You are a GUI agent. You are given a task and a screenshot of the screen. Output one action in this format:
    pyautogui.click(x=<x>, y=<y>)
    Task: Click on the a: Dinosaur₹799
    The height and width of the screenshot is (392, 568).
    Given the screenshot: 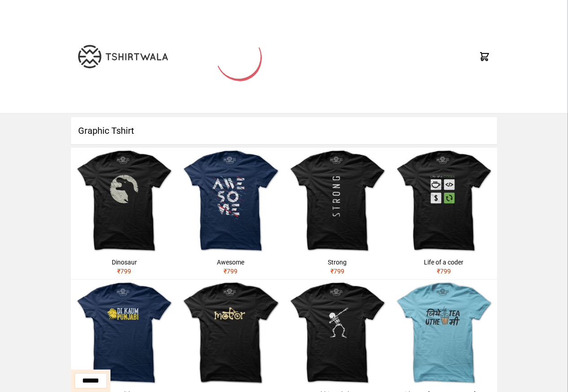 What is the action you would take?
    pyautogui.click(x=124, y=213)
    